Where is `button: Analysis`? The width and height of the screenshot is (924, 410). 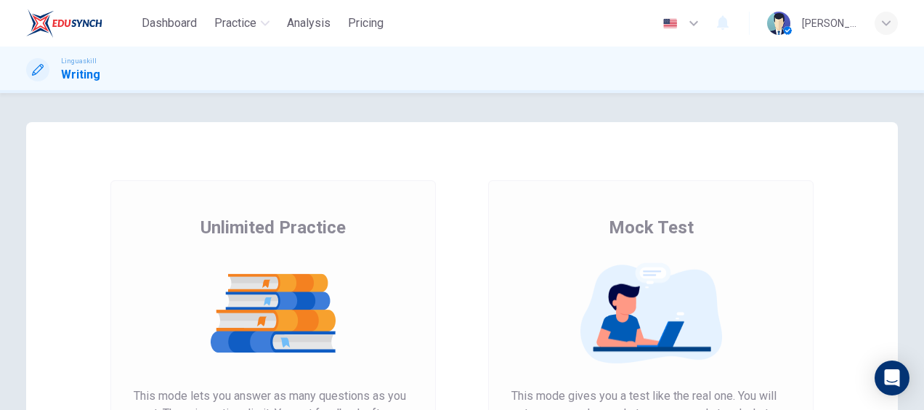
button: Analysis is located at coordinates (309, 23).